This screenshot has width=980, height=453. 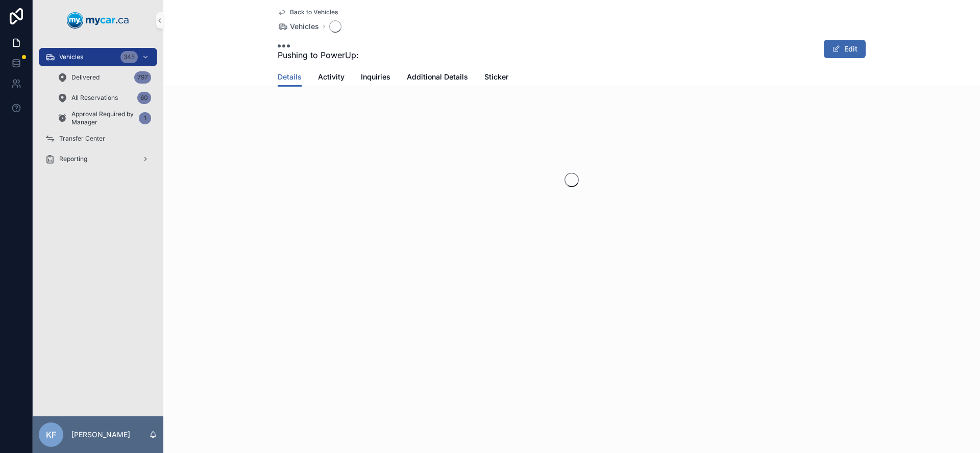 What do you see at coordinates (438, 78) in the screenshot?
I see `a: Additional Details` at bounding box center [438, 78].